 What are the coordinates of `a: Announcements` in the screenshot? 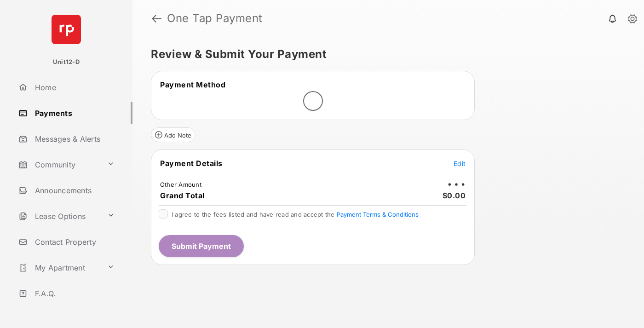 It's located at (74, 190).